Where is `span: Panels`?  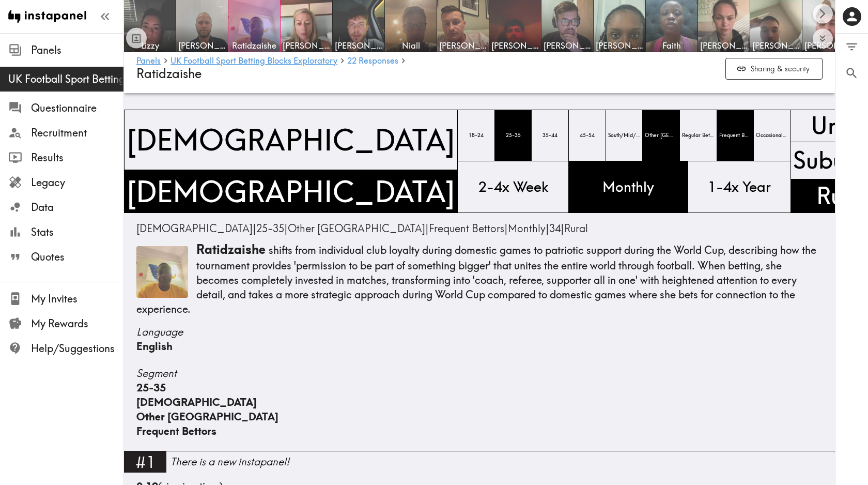
span: Panels is located at coordinates (77, 50).